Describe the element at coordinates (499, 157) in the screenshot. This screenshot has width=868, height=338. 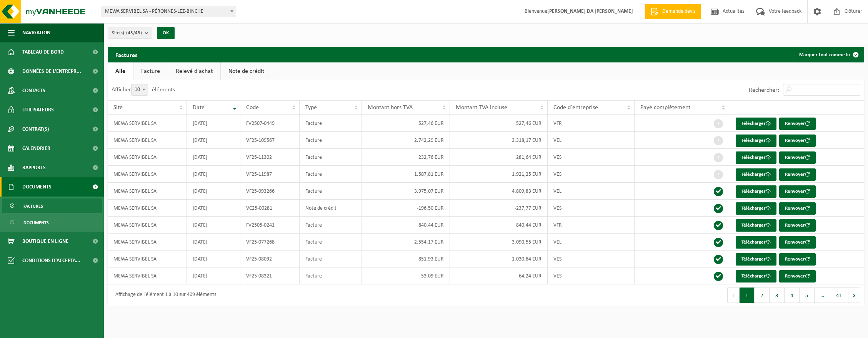
I see `td: 281,64 EUR` at that location.